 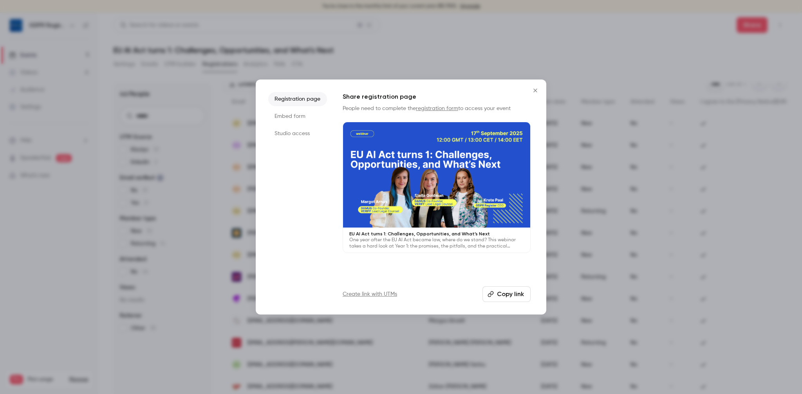 What do you see at coordinates (507, 294) in the screenshot?
I see `button: Copy link` at bounding box center [507, 294].